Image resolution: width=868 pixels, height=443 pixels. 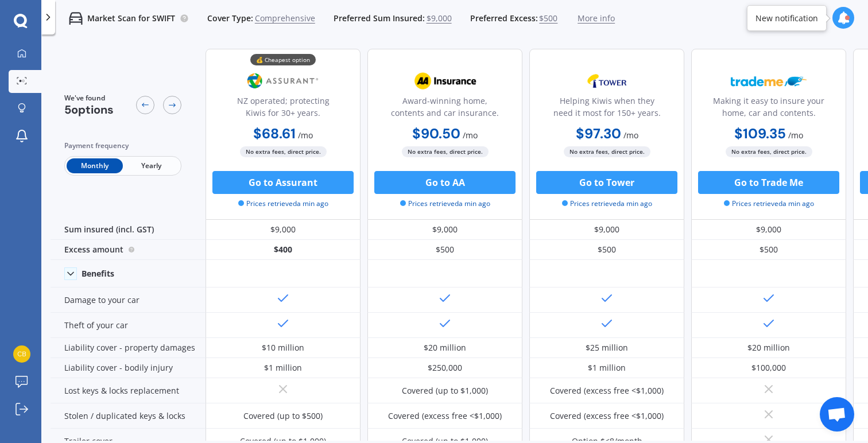 What do you see at coordinates (283, 59) in the screenshot?
I see `div: 💰 Cheapest option` at bounding box center [283, 59].